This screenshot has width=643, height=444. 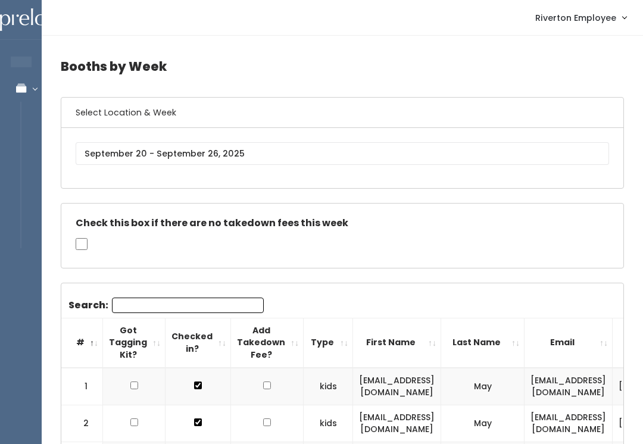 I want to click on span: Riverton Employee, so click(x=576, y=18).